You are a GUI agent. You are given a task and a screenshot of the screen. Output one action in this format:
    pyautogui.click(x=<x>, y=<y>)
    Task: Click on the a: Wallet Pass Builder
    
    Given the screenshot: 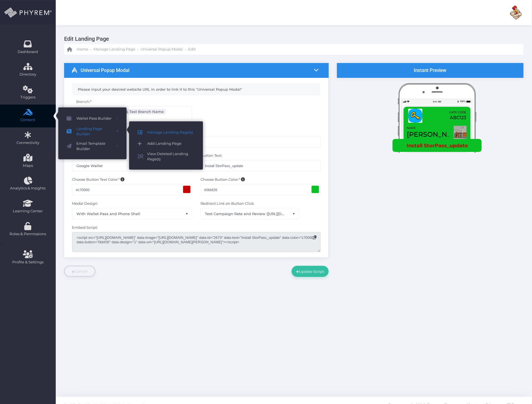 What is the action you would take?
    pyautogui.click(x=92, y=119)
    